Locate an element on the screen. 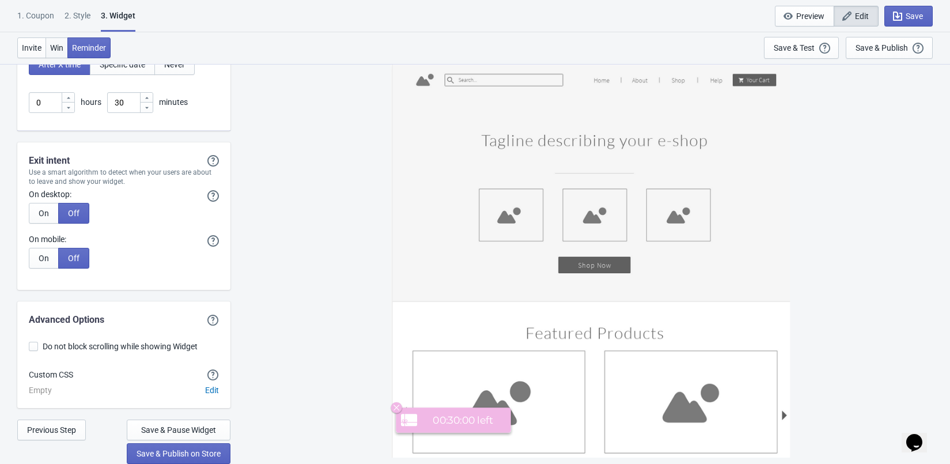 This screenshot has height=464, width=950. span: Do not block scrolling while showing Widget is located at coordinates (120, 346).